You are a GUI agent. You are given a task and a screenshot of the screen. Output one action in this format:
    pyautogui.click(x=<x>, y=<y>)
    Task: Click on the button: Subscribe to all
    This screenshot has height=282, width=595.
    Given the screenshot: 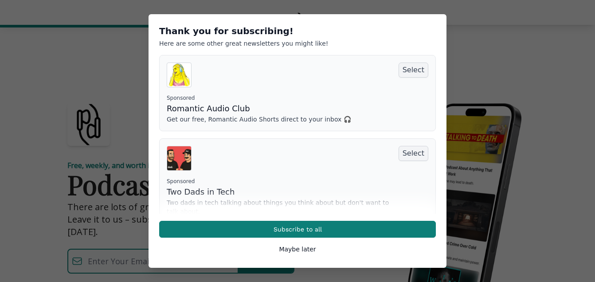 What is the action you would take?
    pyautogui.click(x=298, y=229)
    